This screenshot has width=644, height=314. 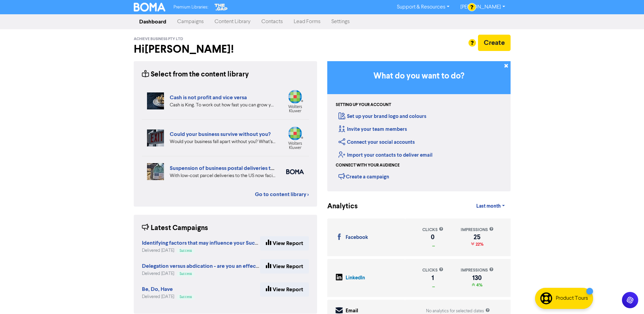 What do you see at coordinates (432, 278) in the screenshot?
I see `div: 1` at bounding box center [432, 278].